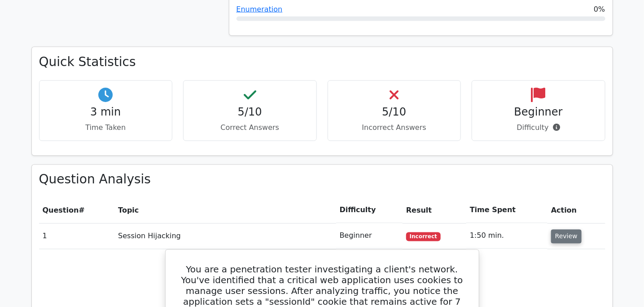 The height and width of the screenshot is (307, 644). Describe the element at coordinates (61, 210) in the screenshot. I see `span: Question` at that location.